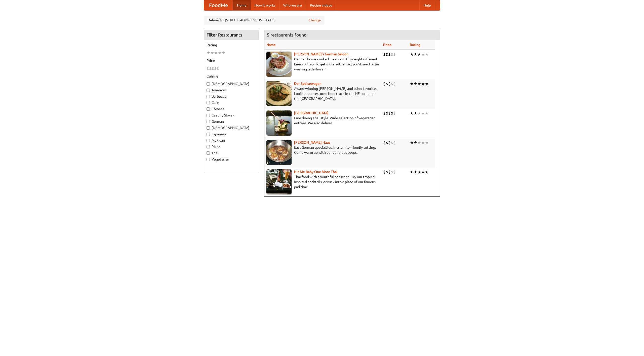 The height and width of the screenshot is (356, 644). Describe the element at coordinates (231, 76) in the screenshot. I see `h5: Cuisine` at that location.